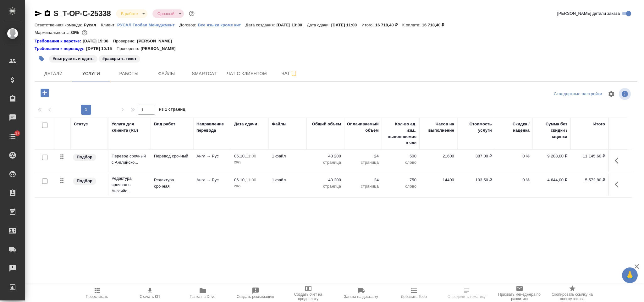 The image size is (644, 302). What do you see at coordinates (73, 59) in the screenshot?
I see `p: #выгрузить и сдать` at bounding box center [73, 59].